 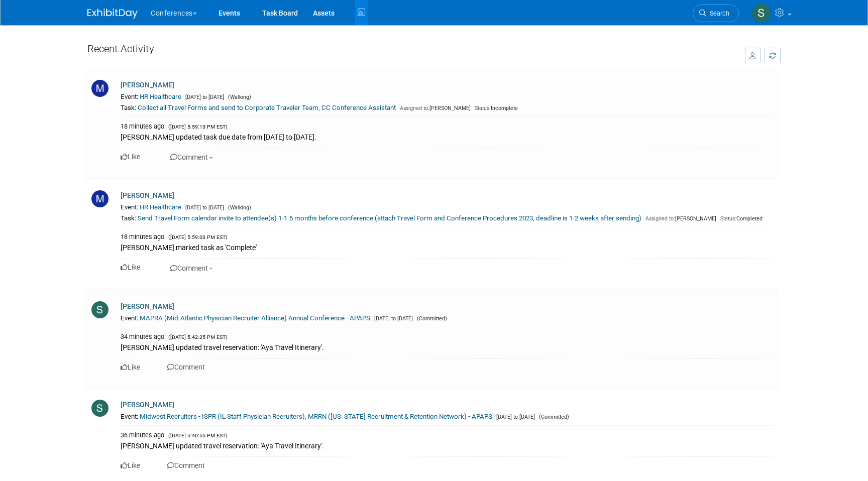 What do you see at coordinates (761, 13) in the screenshot?
I see `img: Sophie Buffo` at bounding box center [761, 13].